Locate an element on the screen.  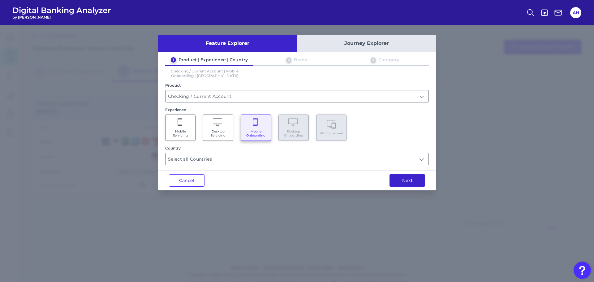
button: Mobile Servicing is located at coordinates (180, 128).